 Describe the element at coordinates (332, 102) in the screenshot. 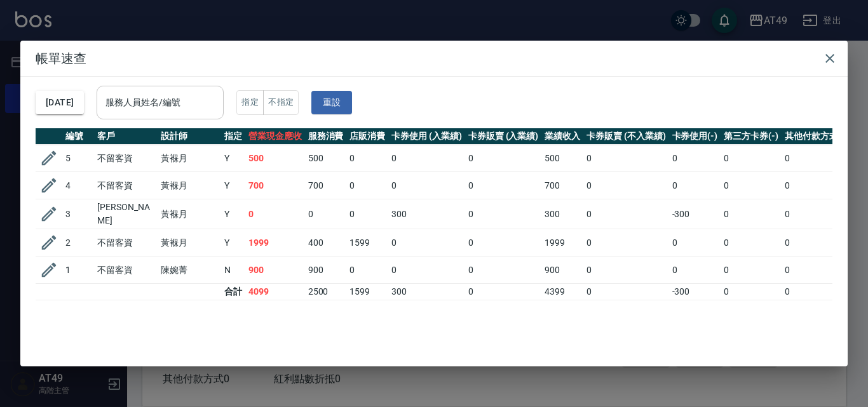

I see `button: 重設` at that location.